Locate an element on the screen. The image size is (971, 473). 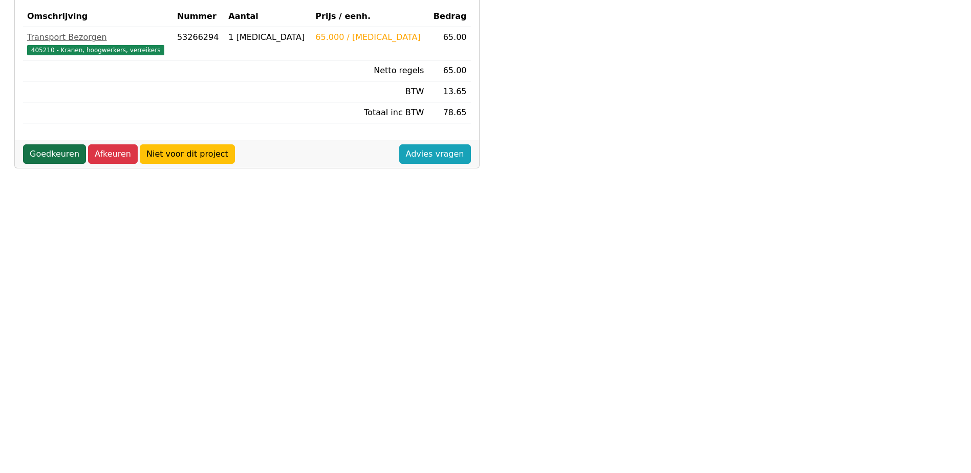
td: BTW is located at coordinates (370, 92).